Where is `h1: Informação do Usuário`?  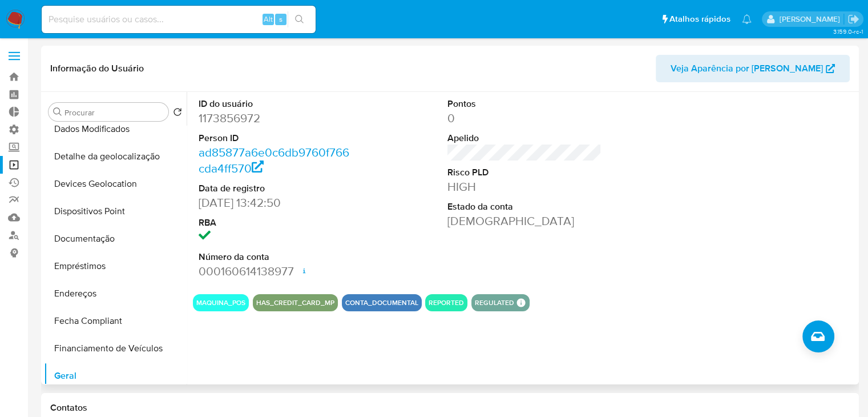
h1: Informação do Usuário is located at coordinates (97, 69).